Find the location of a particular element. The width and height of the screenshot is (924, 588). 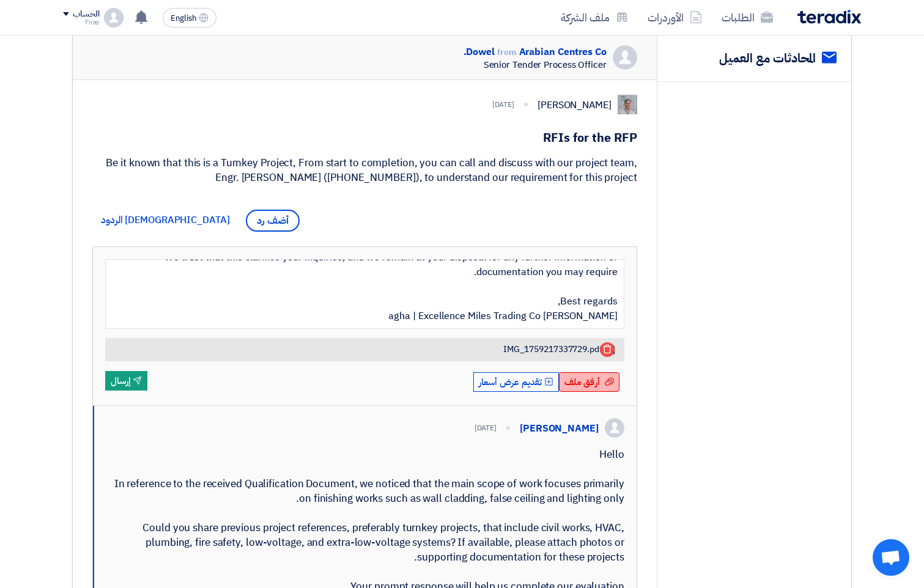

div: الحساب is located at coordinates (86, 14).